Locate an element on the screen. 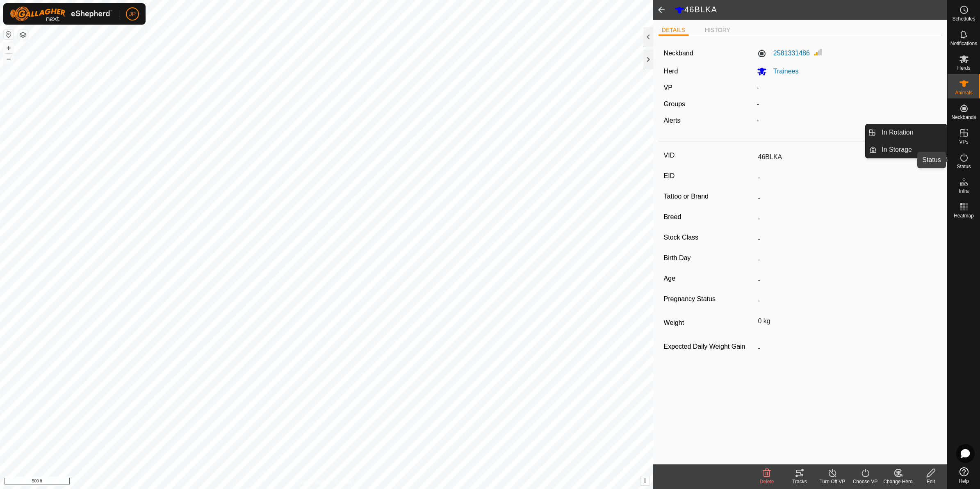  a: In Storage is located at coordinates (912, 150).